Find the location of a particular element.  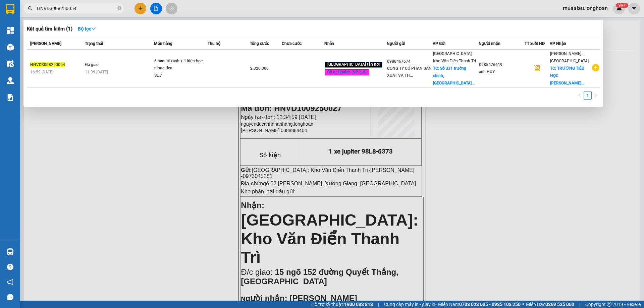

strong: Bộ lọc is located at coordinates (87, 29).